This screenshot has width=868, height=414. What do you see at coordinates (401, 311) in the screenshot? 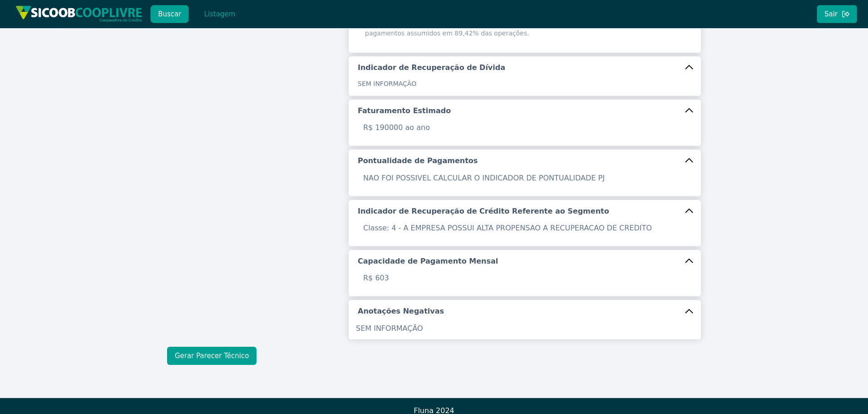
I see `h5: Anotações Negativas` at bounding box center [401, 311].